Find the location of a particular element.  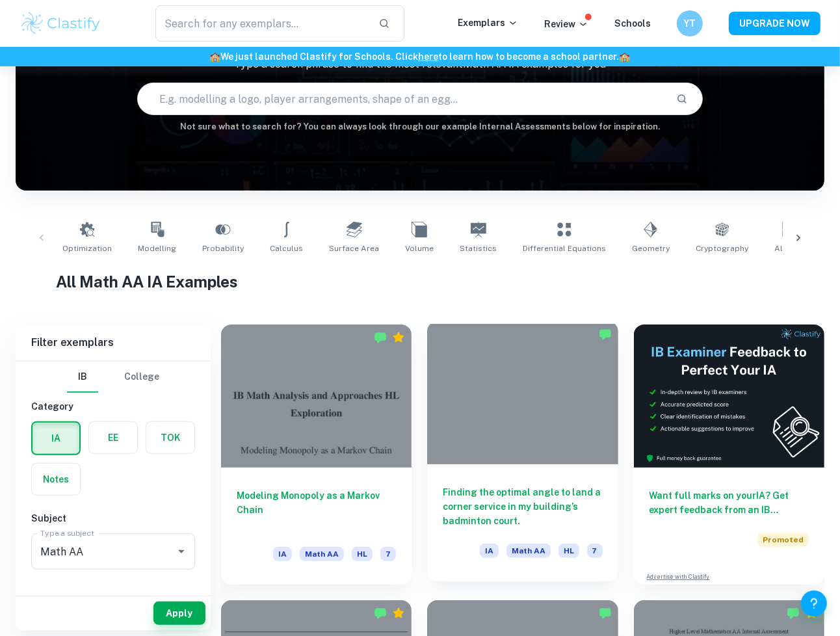

button: EE is located at coordinates (113, 437).